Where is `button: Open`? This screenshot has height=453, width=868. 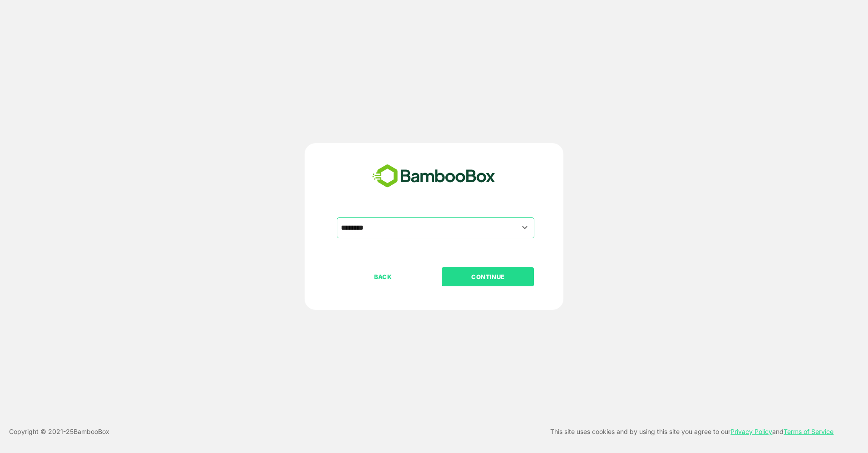
button: Open is located at coordinates (525, 228).